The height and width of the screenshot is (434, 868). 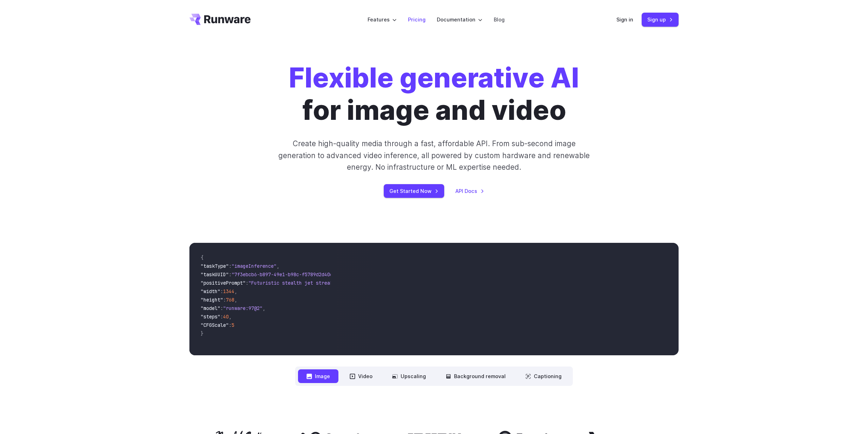 I want to click on a: Blog, so click(x=499, y=19).